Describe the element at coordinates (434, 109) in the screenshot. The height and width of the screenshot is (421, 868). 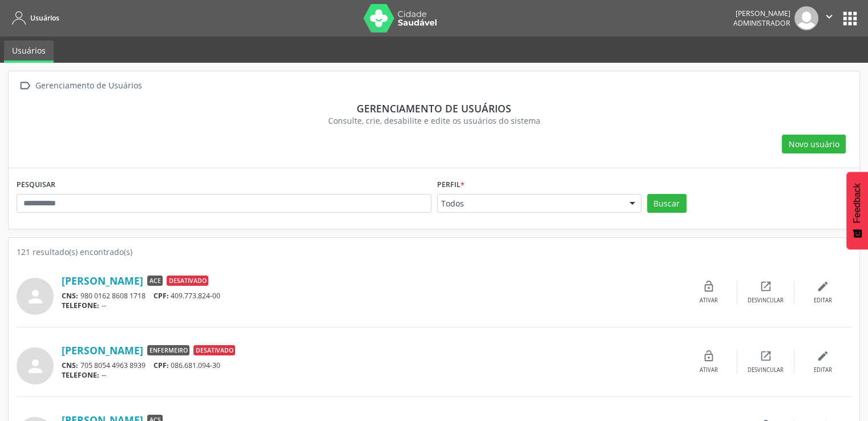
I see `div: Gerenciamento de usuários` at that location.